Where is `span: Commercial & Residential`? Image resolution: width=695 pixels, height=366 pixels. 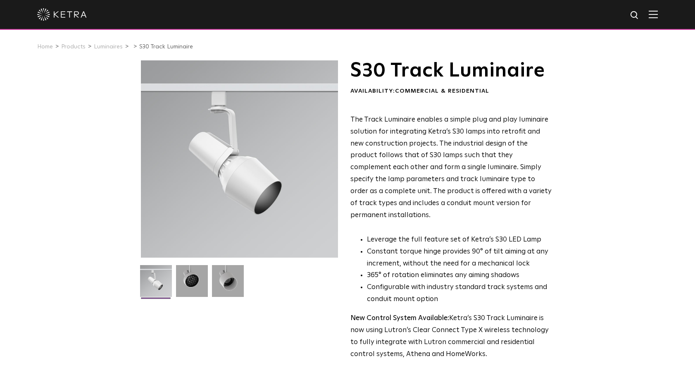 span: Commercial & Residential is located at coordinates (442, 91).